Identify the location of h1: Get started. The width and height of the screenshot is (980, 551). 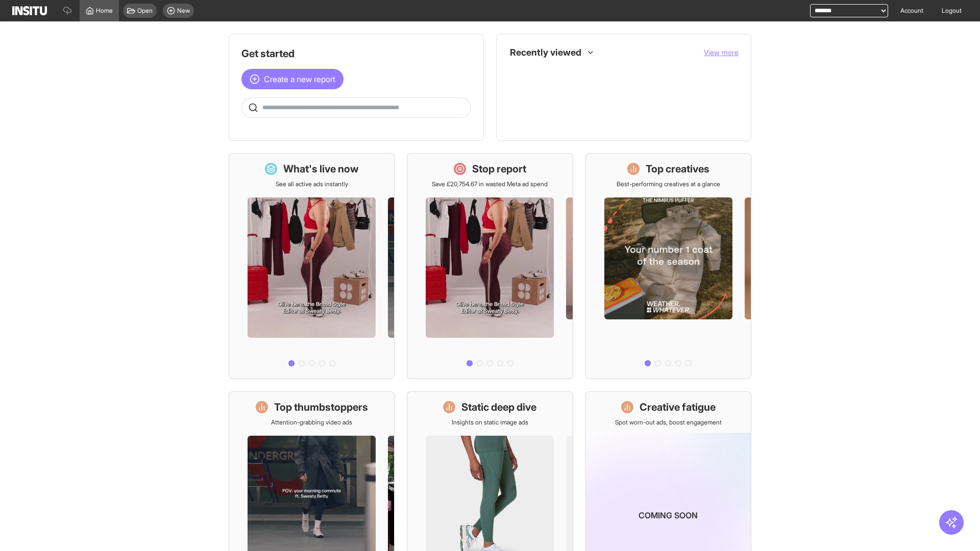
(356, 54).